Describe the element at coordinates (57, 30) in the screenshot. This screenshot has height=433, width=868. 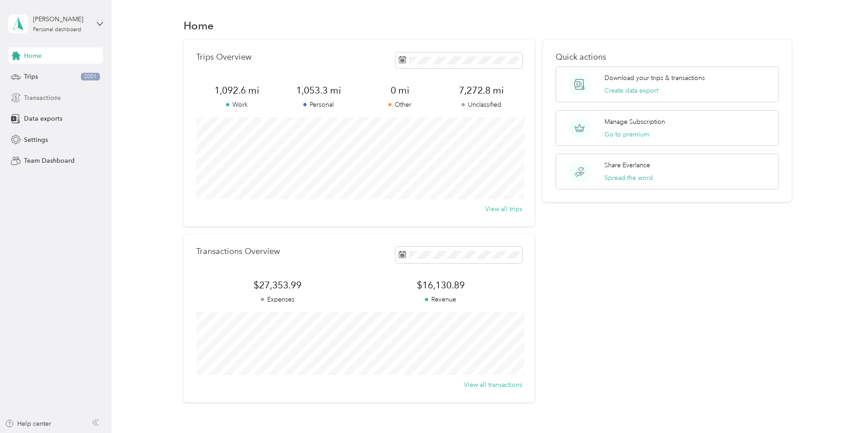
I see `div: Personal dashboard` at that location.